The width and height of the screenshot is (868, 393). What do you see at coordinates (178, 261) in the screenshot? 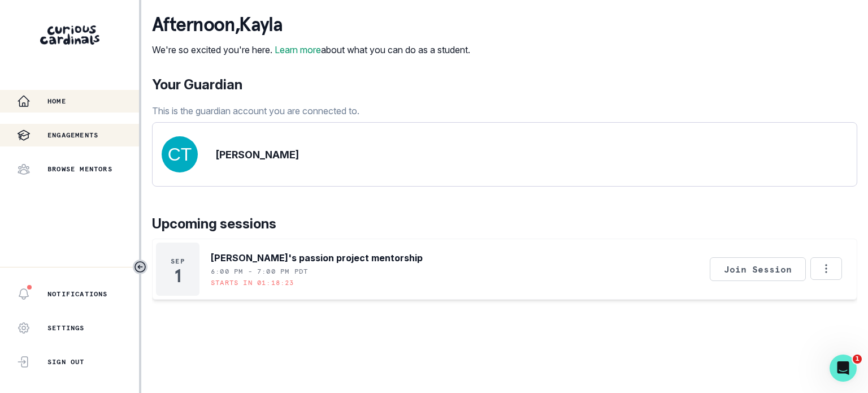
I see `p: Sep` at bounding box center [178, 261].